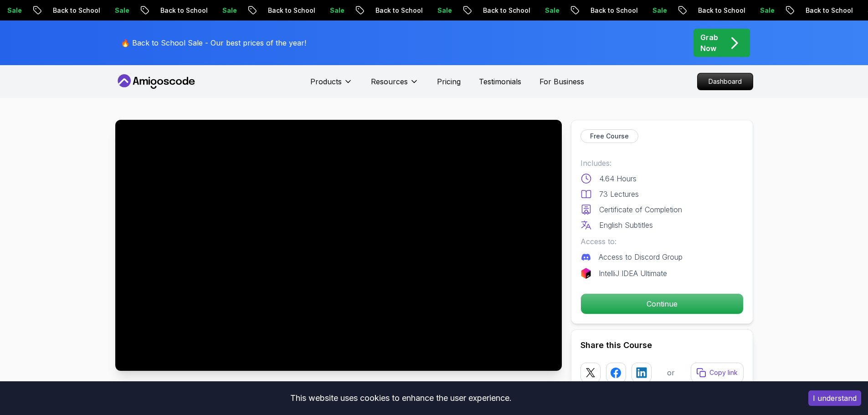  Describe the element at coordinates (326, 82) in the screenshot. I see `p: Products` at that location.